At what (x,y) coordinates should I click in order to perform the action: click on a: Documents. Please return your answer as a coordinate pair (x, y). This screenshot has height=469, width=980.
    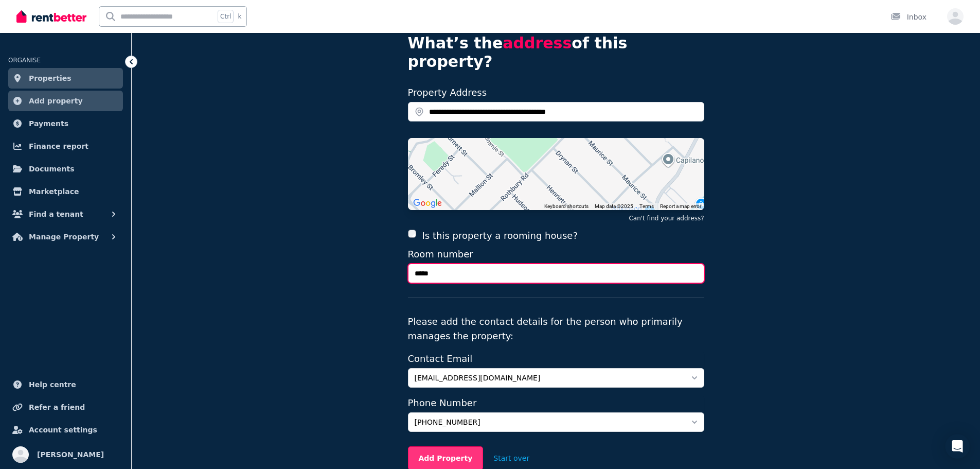
    Looking at the image, I should click on (66, 169).